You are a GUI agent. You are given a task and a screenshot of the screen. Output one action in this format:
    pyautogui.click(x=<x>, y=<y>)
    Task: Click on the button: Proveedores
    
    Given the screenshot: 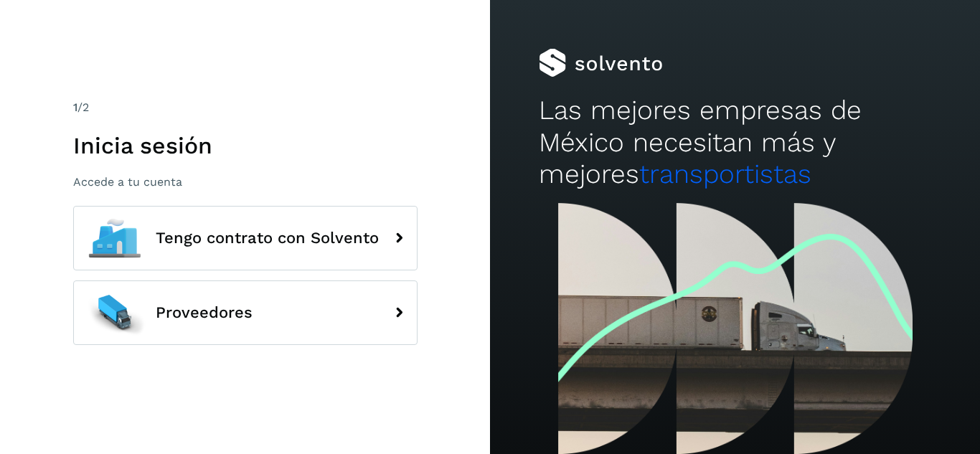 What is the action you would take?
    pyautogui.click(x=246, y=312)
    